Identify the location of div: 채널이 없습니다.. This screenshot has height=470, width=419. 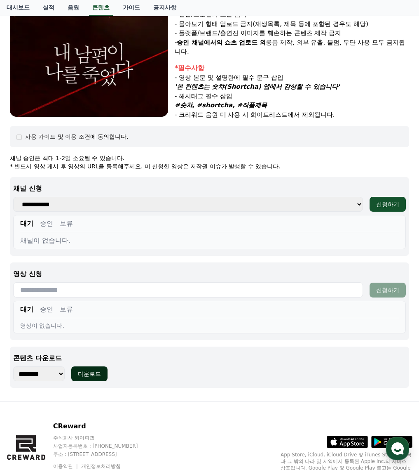
(209, 240).